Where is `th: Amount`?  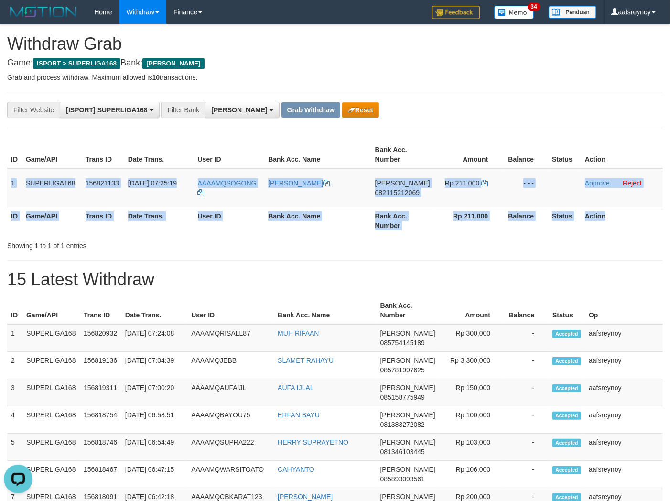 th: Amount is located at coordinates (472, 310).